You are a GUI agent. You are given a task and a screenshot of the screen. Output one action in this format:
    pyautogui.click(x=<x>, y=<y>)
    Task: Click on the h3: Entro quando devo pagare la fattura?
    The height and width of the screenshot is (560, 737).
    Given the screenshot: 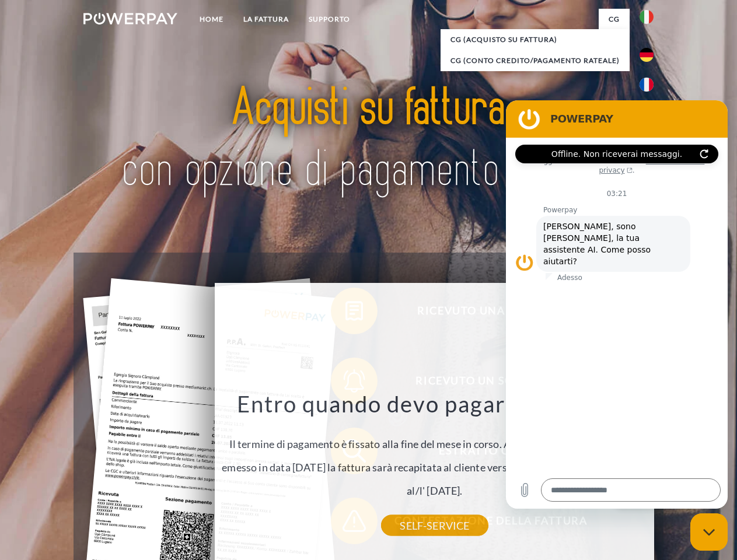 What is the action you would take?
    pyautogui.click(x=435, y=404)
    